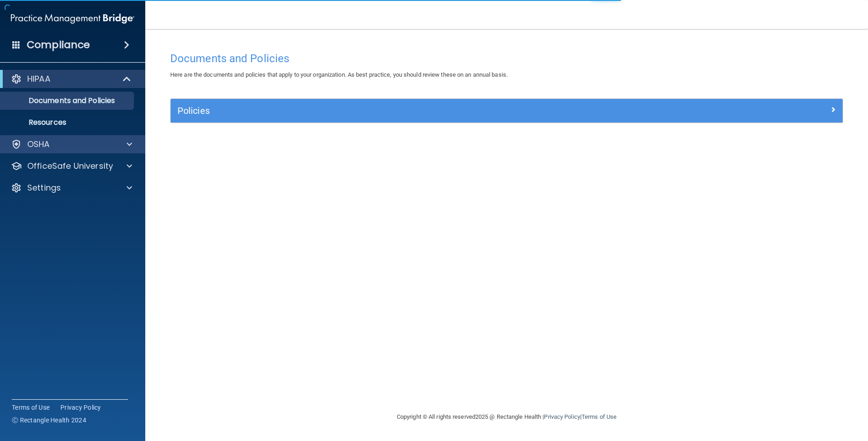 The width and height of the screenshot is (868, 441). What do you see at coordinates (71, 166) in the screenshot?
I see `a: OfficeSafe University` at bounding box center [71, 166].